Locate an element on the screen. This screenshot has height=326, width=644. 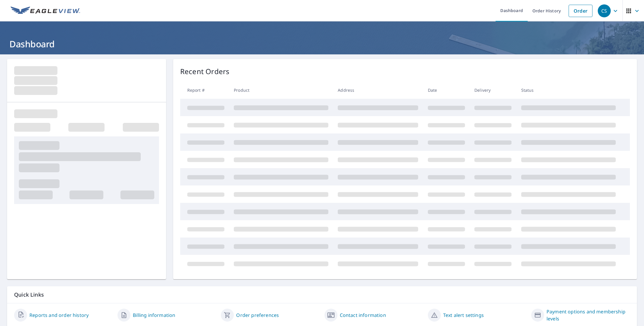
a: Text alert settings is located at coordinates (463, 315).